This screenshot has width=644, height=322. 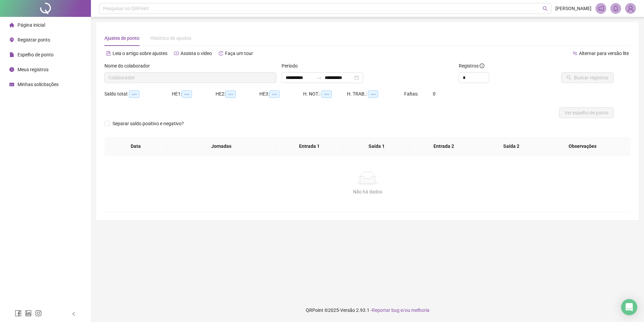 I want to click on span: notification, so click(x=601, y=8).